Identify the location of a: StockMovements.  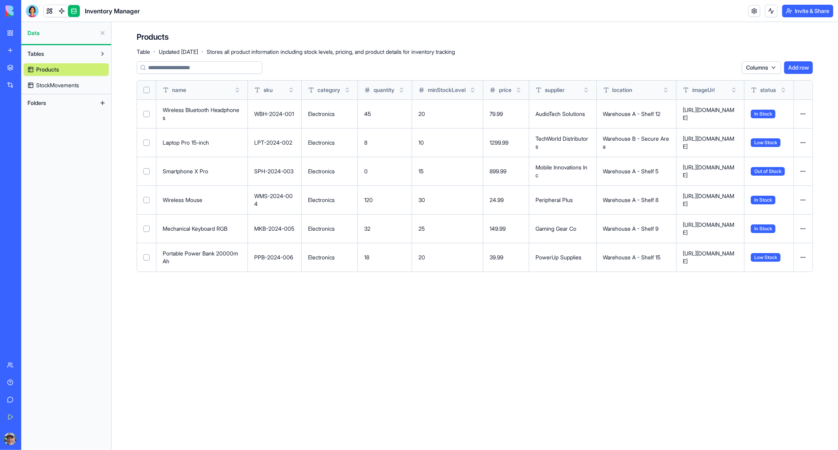
(66, 85).